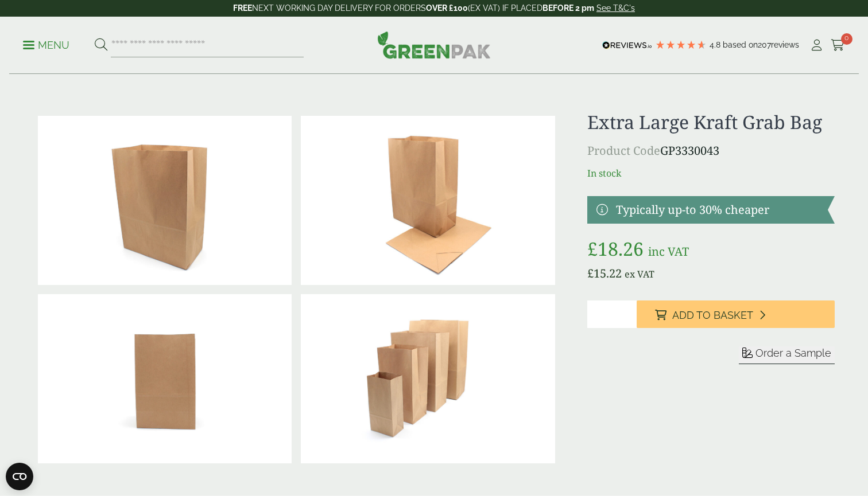 This screenshot has width=868, height=496. What do you see at coordinates (817, 45) in the screenshot?
I see `i: My Account` at bounding box center [817, 45].